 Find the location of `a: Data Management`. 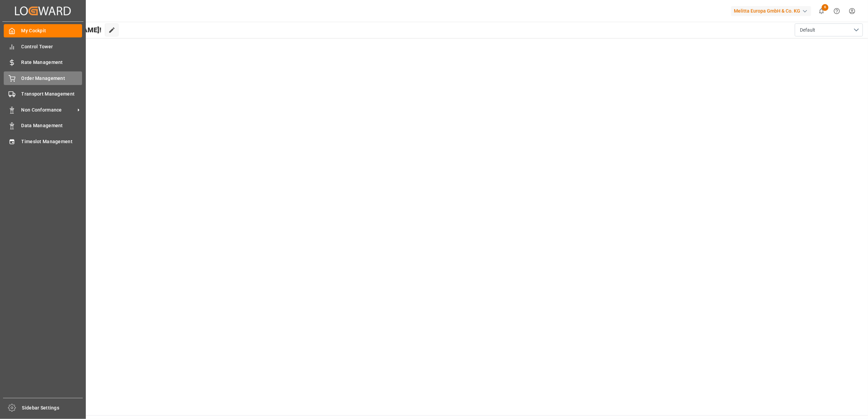

a: Data Management is located at coordinates (43, 125).